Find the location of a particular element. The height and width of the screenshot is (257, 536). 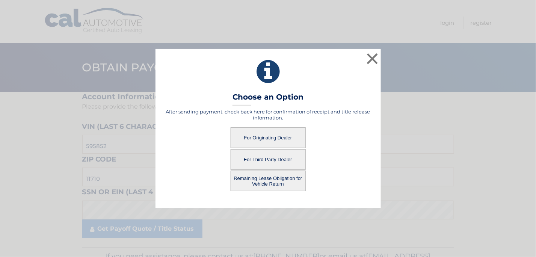

button: For Originating Dealer is located at coordinates (268, 137).